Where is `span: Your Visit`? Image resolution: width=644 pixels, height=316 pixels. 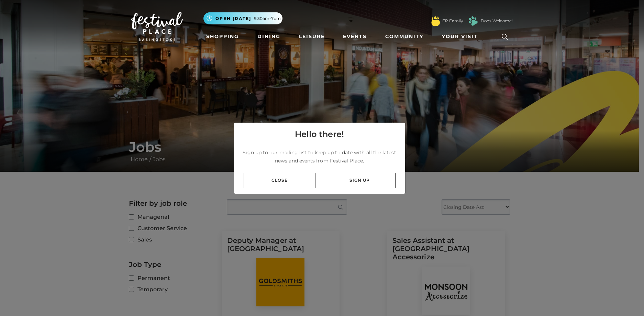 span: Your Visit is located at coordinates (460, 36).